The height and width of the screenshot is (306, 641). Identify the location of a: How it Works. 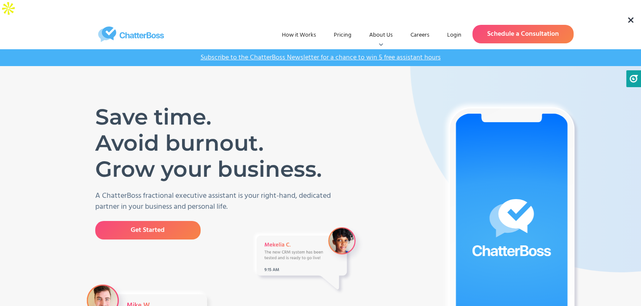
(299, 35).